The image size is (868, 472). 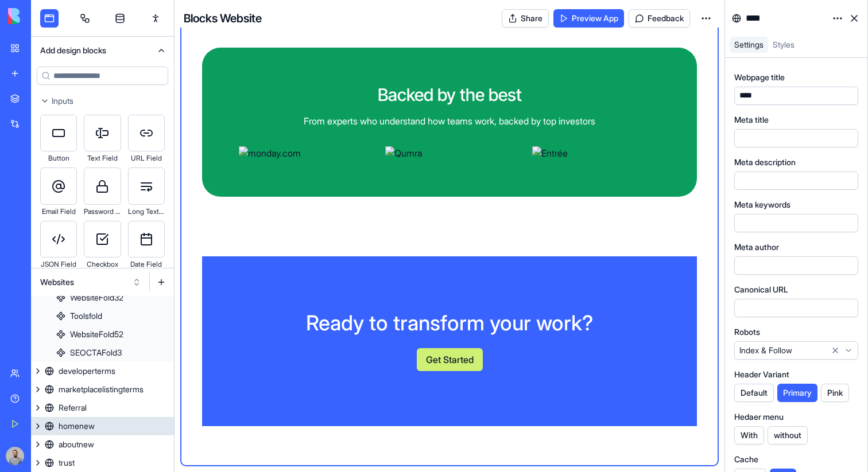 What do you see at coordinates (103, 444) in the screenshot?
I see `a: aboutnew` at bounding box center [103, 444].